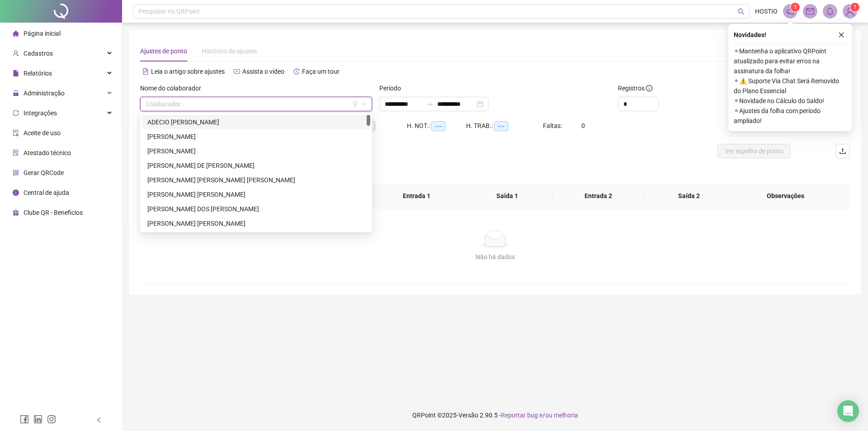  What do you see at coordinates (187, 72) in the screenshot?
I see `span: Leia o artigo sobre ajustes` at bounding box center [187, 72].